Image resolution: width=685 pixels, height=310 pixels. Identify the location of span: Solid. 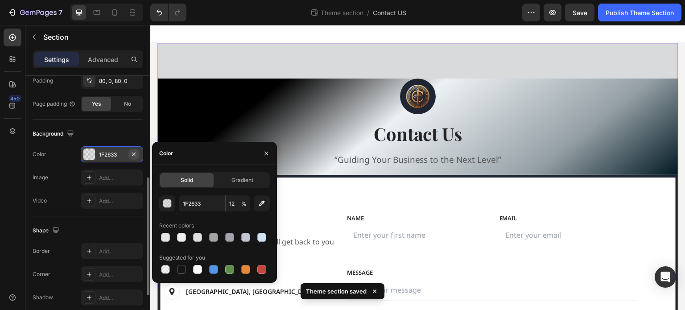
(187, 180).